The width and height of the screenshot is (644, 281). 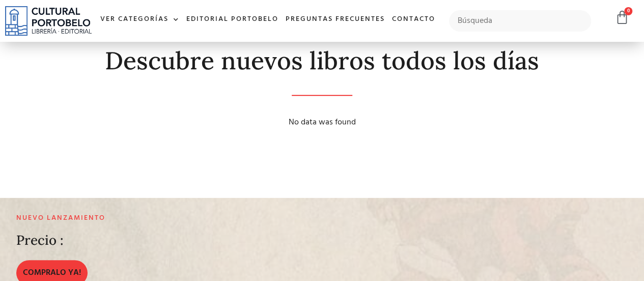 What do you see at coordinates (628, 11) in the screenshot?
I see `span: 0` at bounding box center [628, 11].